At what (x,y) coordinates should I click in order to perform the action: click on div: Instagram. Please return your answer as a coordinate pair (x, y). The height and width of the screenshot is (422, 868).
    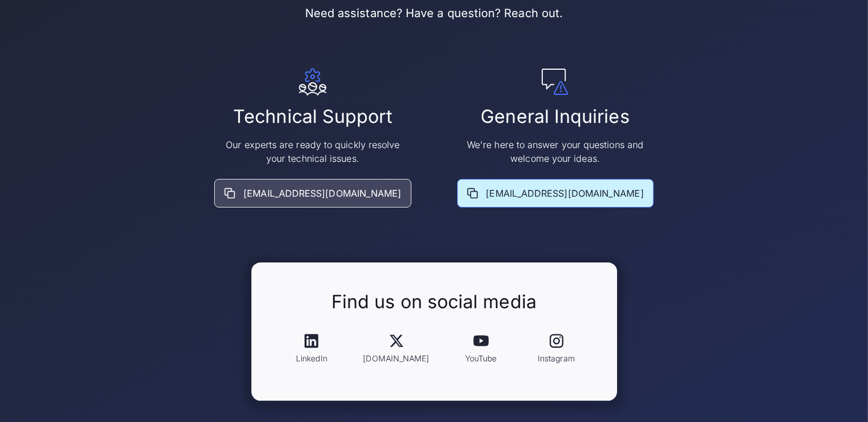
    Looking at the image, I should click on (556, 358).